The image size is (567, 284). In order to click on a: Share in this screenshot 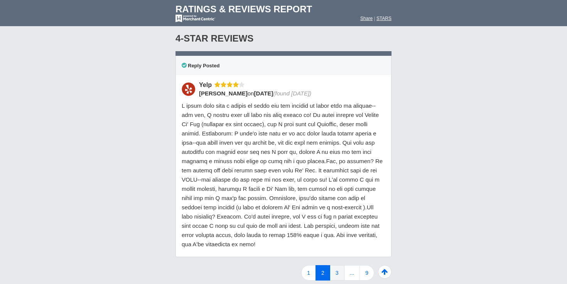, I will do `click(366, 19)`.